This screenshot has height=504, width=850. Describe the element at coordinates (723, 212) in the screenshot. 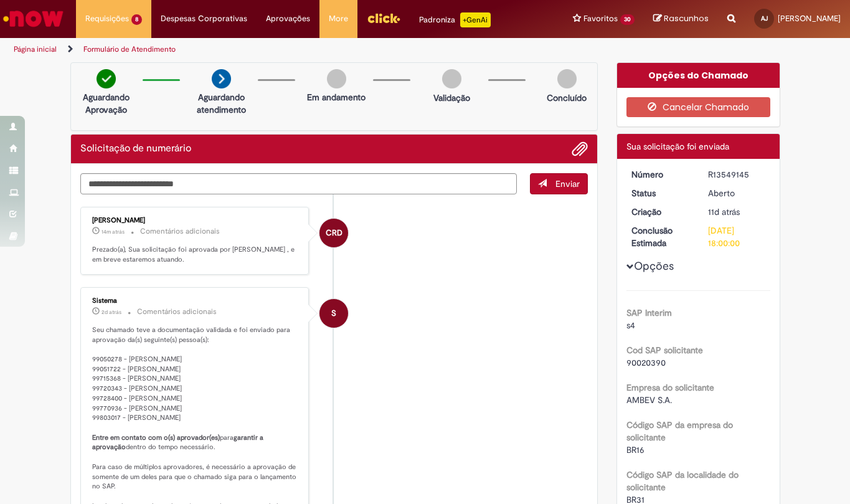

I see `time: 19/09/2025 07:47:33` at that location.